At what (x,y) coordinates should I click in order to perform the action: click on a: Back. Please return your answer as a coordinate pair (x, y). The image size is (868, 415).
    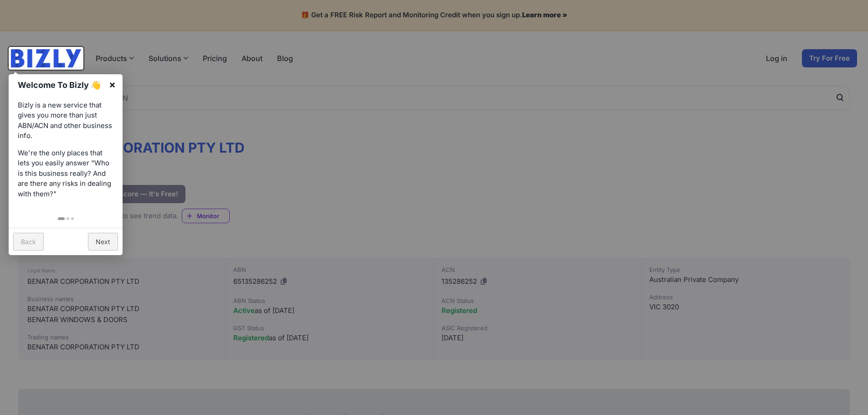
    Looking at the image, I should click on (28, 242).